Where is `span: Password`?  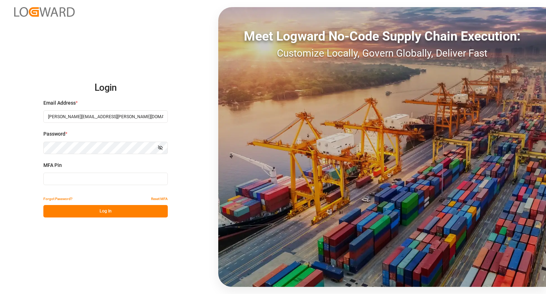 span: Password is located at coordinates (54, 134).